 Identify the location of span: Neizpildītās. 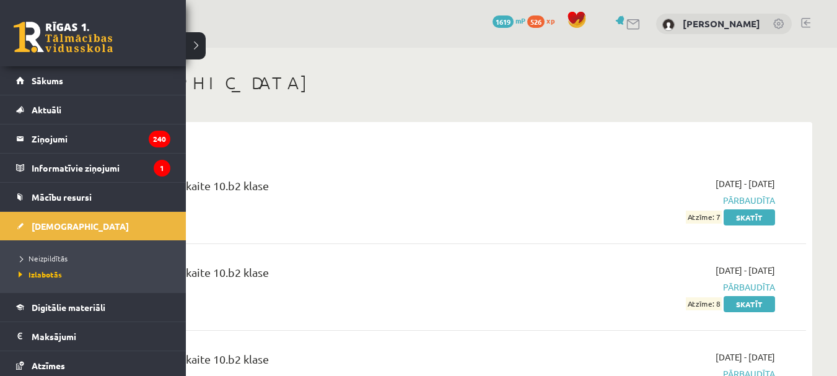
(41, 258).